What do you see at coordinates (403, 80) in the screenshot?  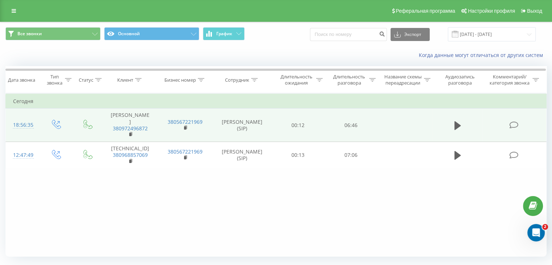 I see `div: Название схемы переадресации` at bounding box center [403, 80].